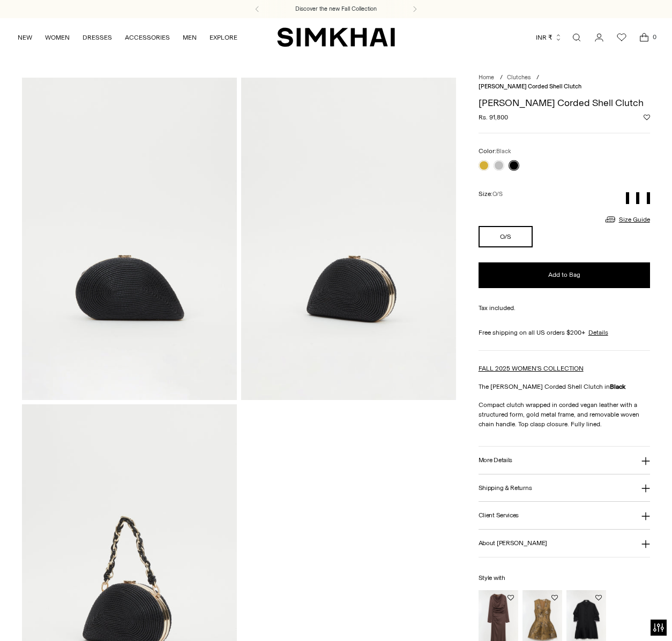 This screenshot has height=641, width=672. What do you see at coordinates (494, 151) in the screenshot?
I see `label: Color:` at bounding box center [494, 151].